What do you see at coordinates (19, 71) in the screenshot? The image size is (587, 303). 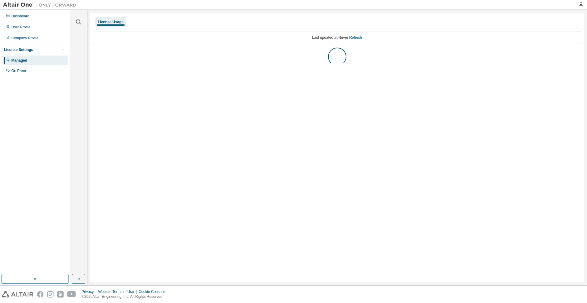 I see `div: On Prem` at bounding box center [19, 71].